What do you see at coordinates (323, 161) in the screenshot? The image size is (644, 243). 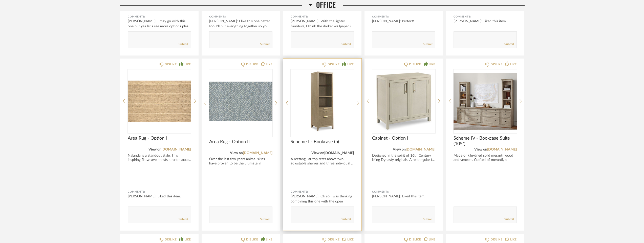 I see `div: A rectangular top rests above two adjustable shelves and three individual ...` at bounding box center [323, 161].